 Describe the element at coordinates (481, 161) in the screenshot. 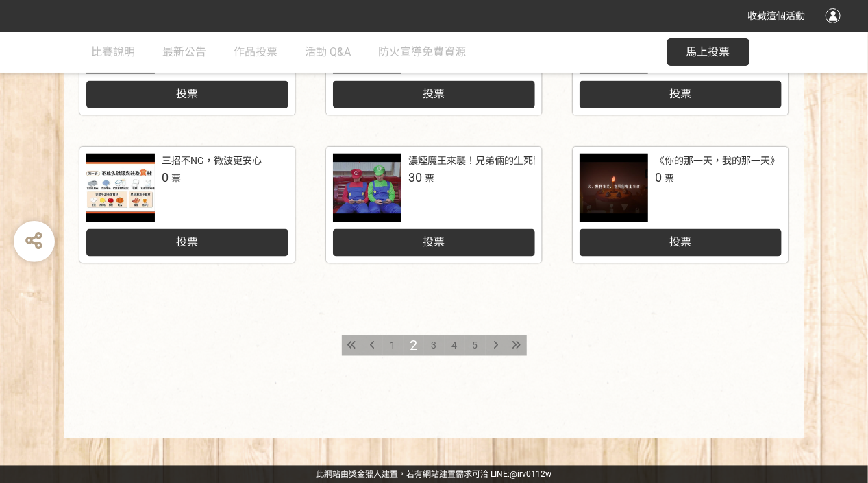

I see `div: 濃煙魔王來襲！兄弟倆的生死關門` at that location.